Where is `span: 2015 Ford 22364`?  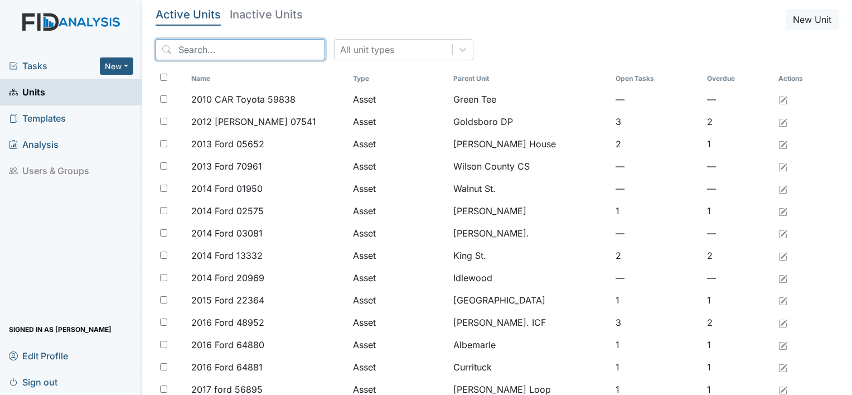
span: 2015 Ford 22364 is located at coordinates (228, 300).